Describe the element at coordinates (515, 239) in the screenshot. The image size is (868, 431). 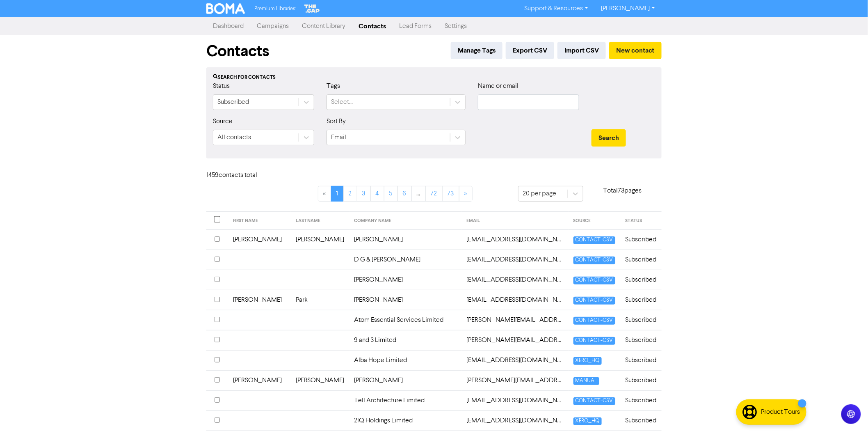
I see `td: 1judithmason@gmail.com` at that location.